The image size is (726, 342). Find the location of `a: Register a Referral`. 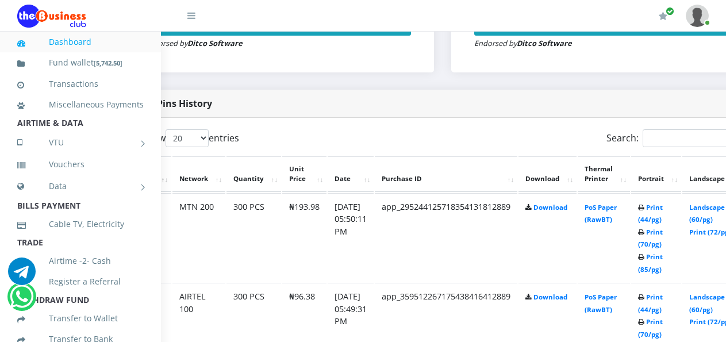

a: Register a Referral is located at coordinates (80, 282).